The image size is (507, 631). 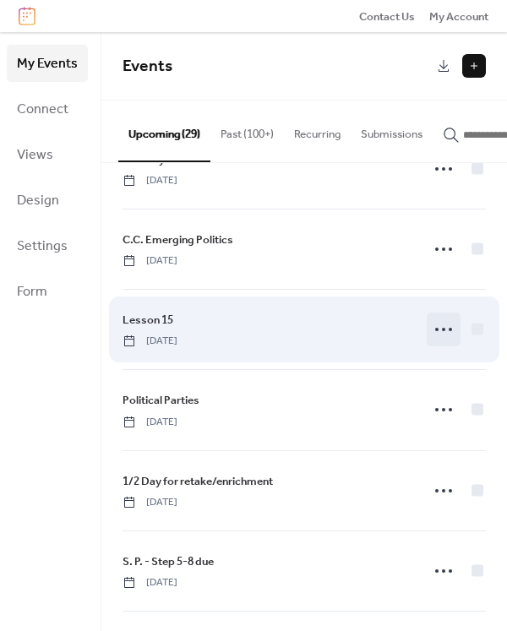 What do you see at coordinates (47, 291) in the screenshot?
I see `a: Form` at bounding box center [47, 291].